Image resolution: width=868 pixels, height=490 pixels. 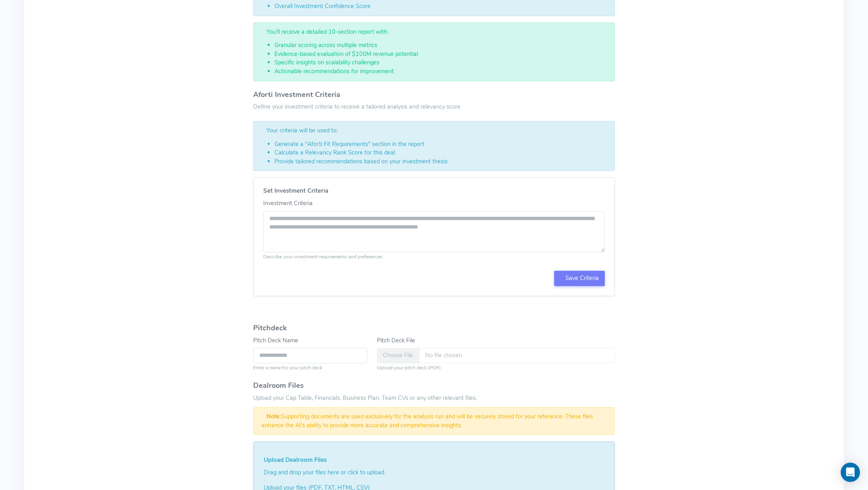 What do you see at coordinates (851, 472) in the screenshot?
I see `div: Open Intercom Messenger` at bounding box center [851, 472].